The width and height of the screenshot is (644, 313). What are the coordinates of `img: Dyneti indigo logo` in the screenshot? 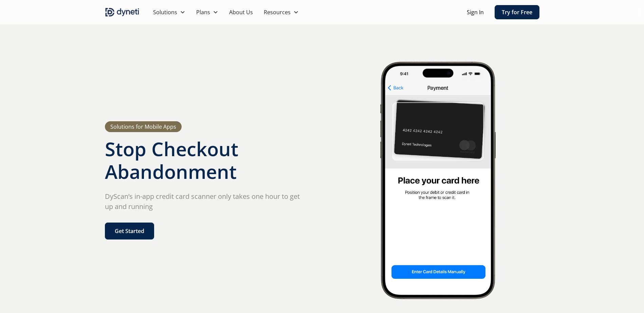 It's located at (122, 12).